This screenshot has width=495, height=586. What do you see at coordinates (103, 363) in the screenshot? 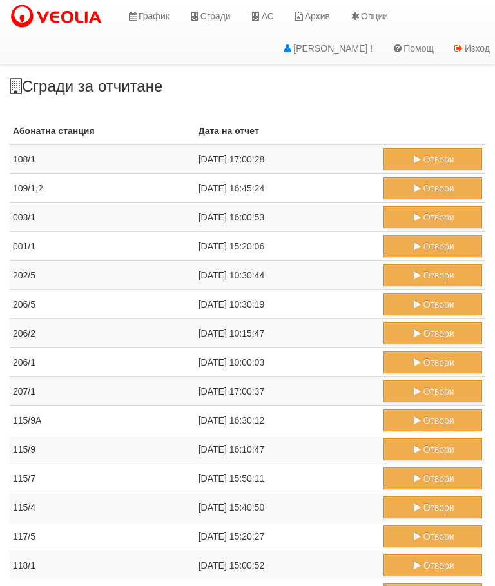
I see `td: 206/1` at bounding box center [103, 363].